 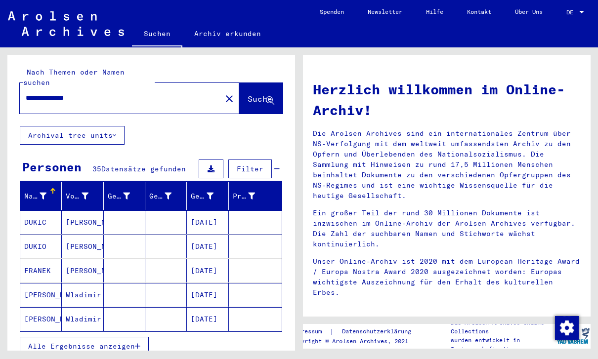 I want to click on button: Archival tree units, so click(x=72, y=135).